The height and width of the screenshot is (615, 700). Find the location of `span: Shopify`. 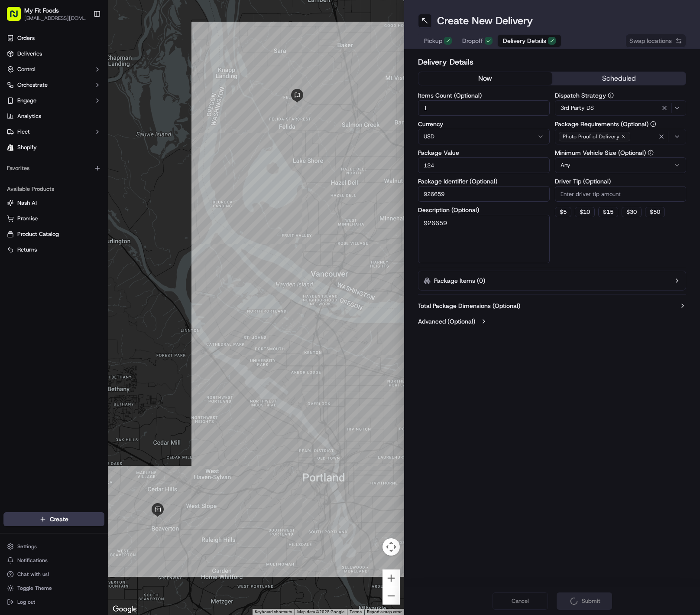

span: Shopify is located at coordinates (27, 147).